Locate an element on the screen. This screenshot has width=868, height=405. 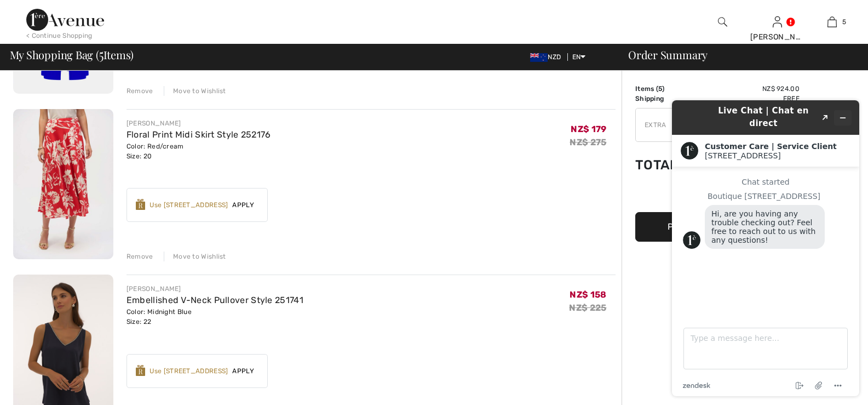
div: Color: Red/cream Size: 20 is located at coordinates (199, 151).